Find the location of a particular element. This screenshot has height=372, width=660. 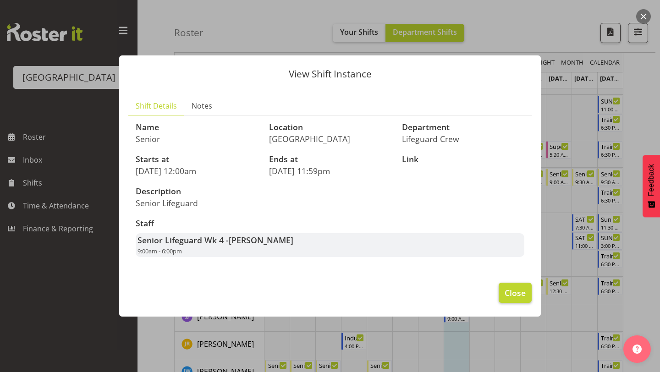

p: Lifeguard Crew is located at coordinates (463, 139).